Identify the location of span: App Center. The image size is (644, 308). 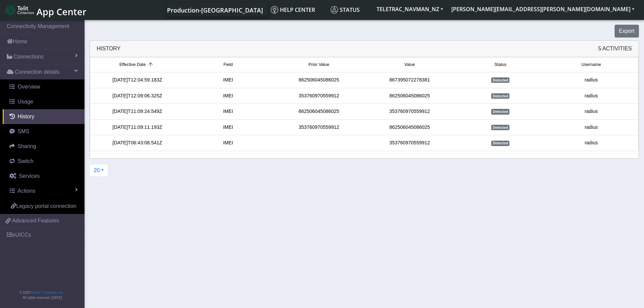
(61, 11).